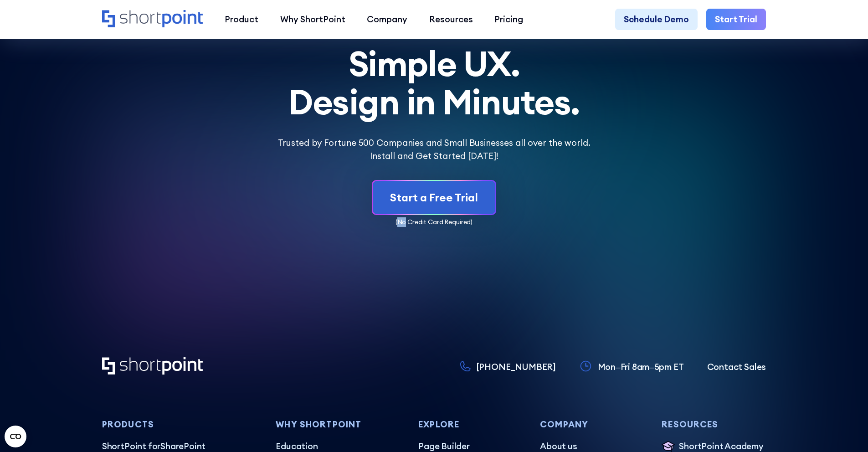  Describe the element at coordinates (470, 424) in the screenshot. I see `h3: Explore` at that location.